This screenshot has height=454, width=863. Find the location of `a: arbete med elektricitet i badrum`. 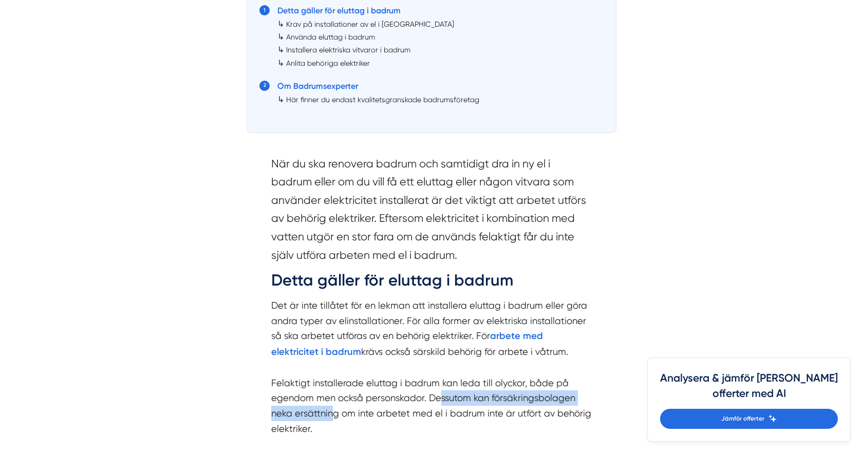

a: arbete med elektricitet i badrum is located at coordinates (407, 344).